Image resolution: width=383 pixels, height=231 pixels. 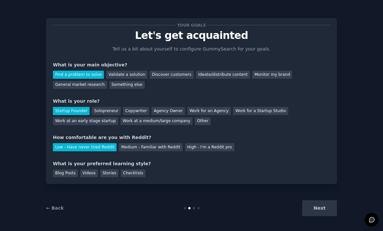 What do you see at coordinates (109, 174) in the screenshot?
I see `div: Stories` at bounding box center [109, 174].